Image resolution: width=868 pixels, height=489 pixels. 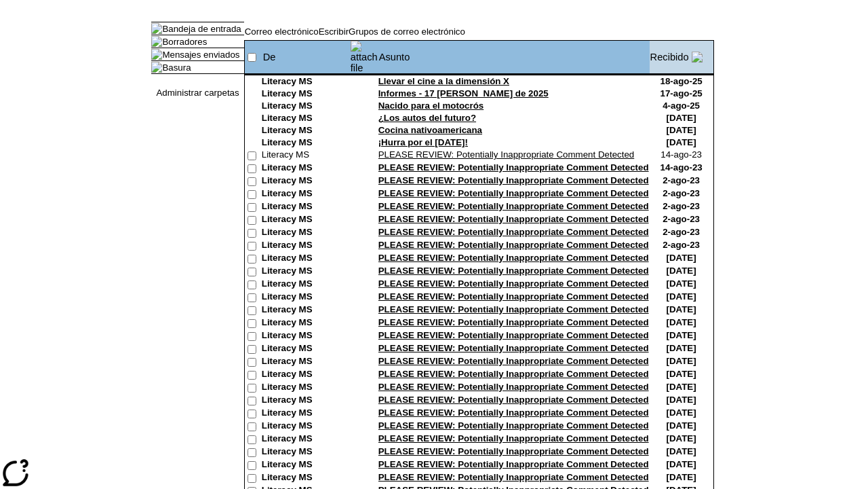 I want to click on img: folder_icon_pick.gif, so click(x=157, y=28).